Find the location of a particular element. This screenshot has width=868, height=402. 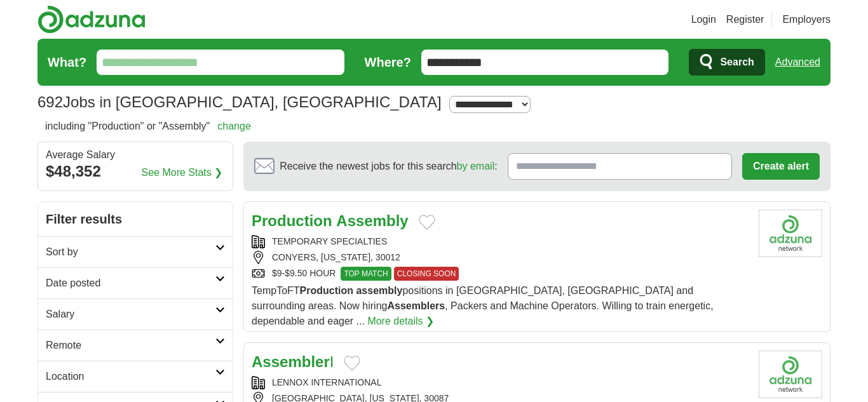

h2: Filter results is located at coordinates (135, 219).